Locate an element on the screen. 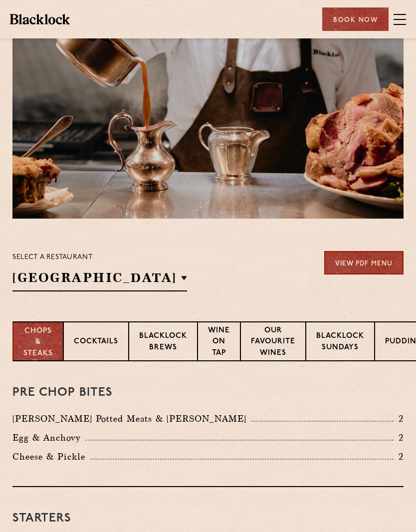  p: Chops & Steaks is located at coordinates (38, 343).